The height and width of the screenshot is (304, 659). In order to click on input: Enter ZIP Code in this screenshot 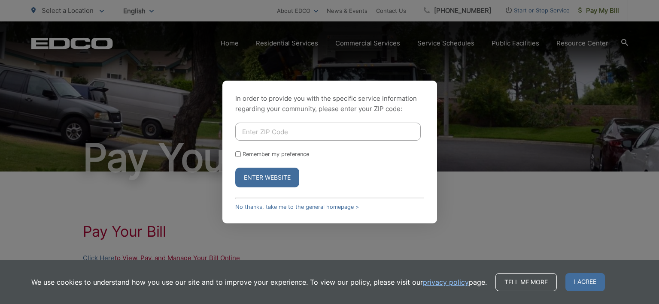, I will do `click(328, 132)`.